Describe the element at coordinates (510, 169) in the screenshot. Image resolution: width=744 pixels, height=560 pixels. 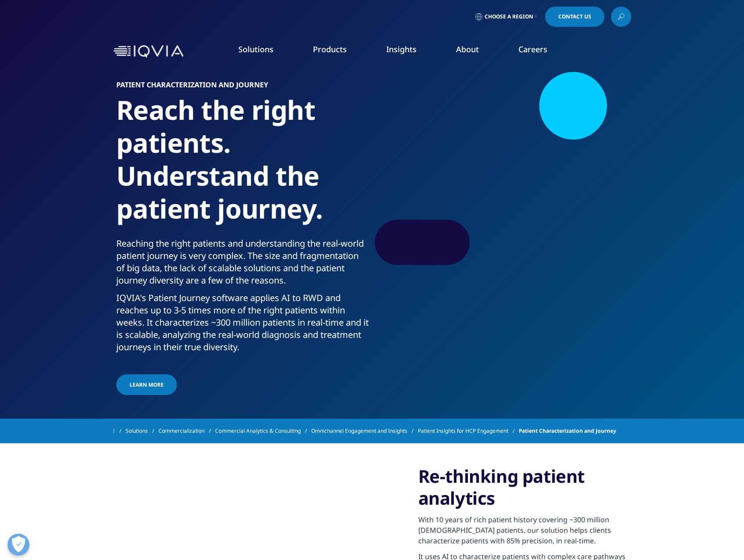
I see `img: ai-driven-patient-pathways.jpg` at that location.